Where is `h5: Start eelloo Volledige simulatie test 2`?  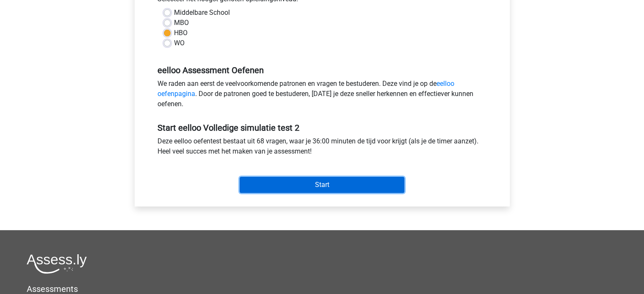 h5: Start eelloo Volledige simulatie test 2 is located at coordinates (322, 128).